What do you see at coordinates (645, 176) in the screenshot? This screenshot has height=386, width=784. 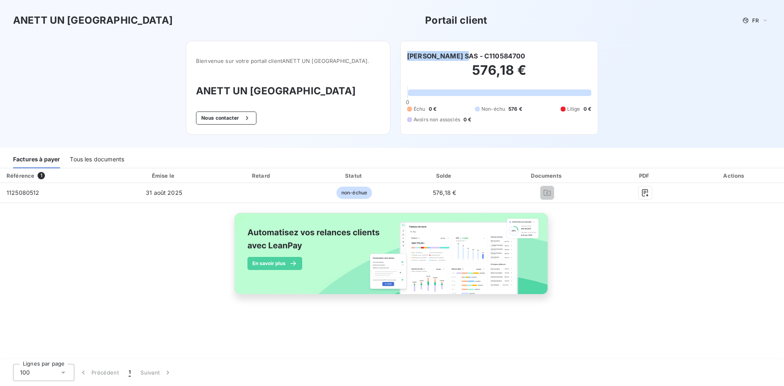 I see `div: PDF` at bounding box center [645, 176].